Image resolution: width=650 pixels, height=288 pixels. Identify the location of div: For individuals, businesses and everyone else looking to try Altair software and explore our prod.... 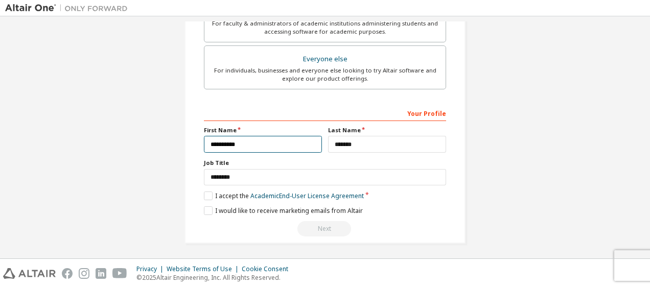
(325, 75).